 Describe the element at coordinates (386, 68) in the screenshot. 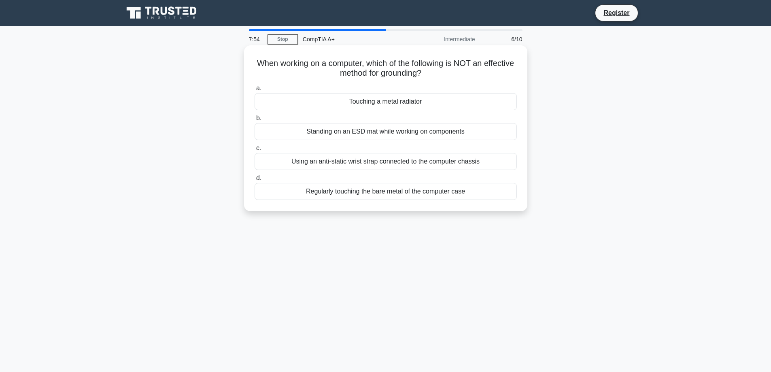

I see `h5: When working on a computer, which of the following is NOT an effective method for grounding?` at that location.